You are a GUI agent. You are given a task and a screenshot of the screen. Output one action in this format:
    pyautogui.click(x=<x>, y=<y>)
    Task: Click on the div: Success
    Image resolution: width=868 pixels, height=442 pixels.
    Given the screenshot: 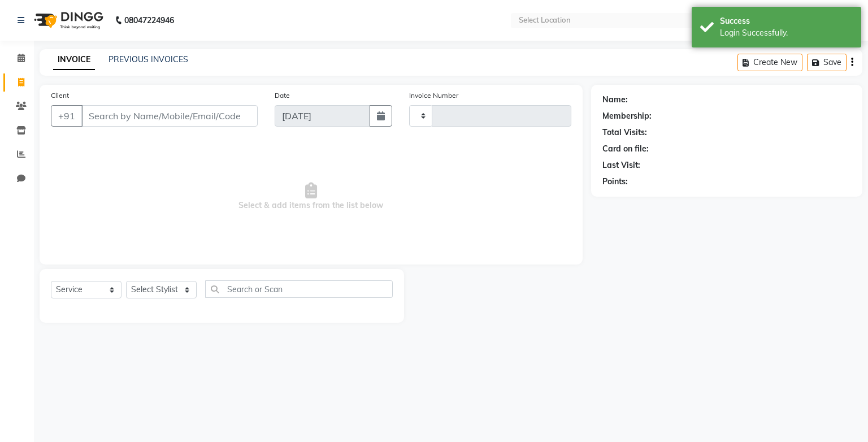 What is the action you would take?
    pyautogui.click(x=787, y=21)
    